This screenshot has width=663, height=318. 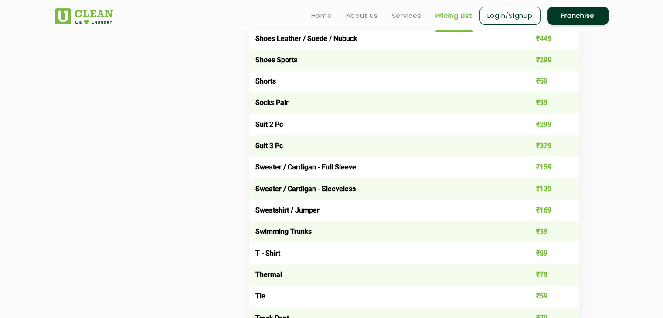 What do you see at coordinates (84, 16) in the screenshot?
I see `img: UClean Laundry and Dry Cleaning` at bounding box center [84, 16].